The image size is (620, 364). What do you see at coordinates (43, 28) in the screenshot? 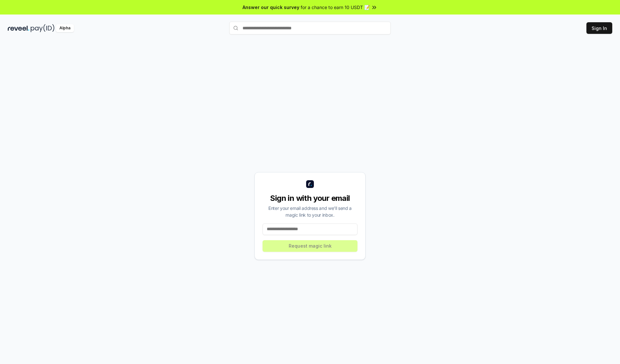
I see `img: pay_id` at bounding box center [43, 28].